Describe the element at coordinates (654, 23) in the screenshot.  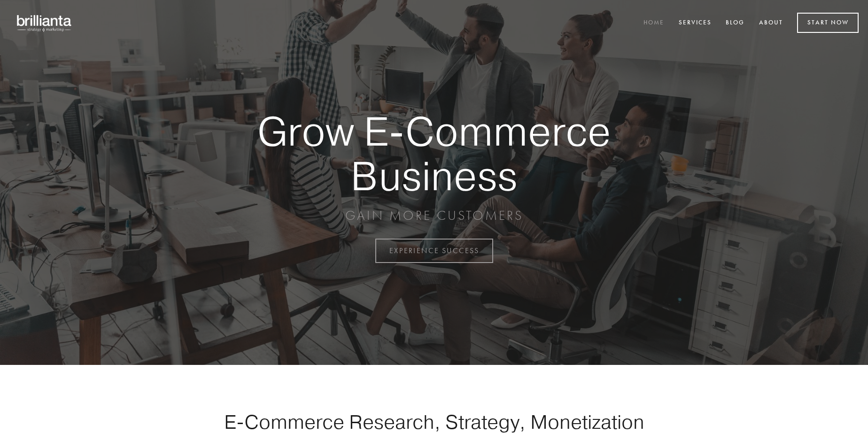
I see `a: Home` at that location.